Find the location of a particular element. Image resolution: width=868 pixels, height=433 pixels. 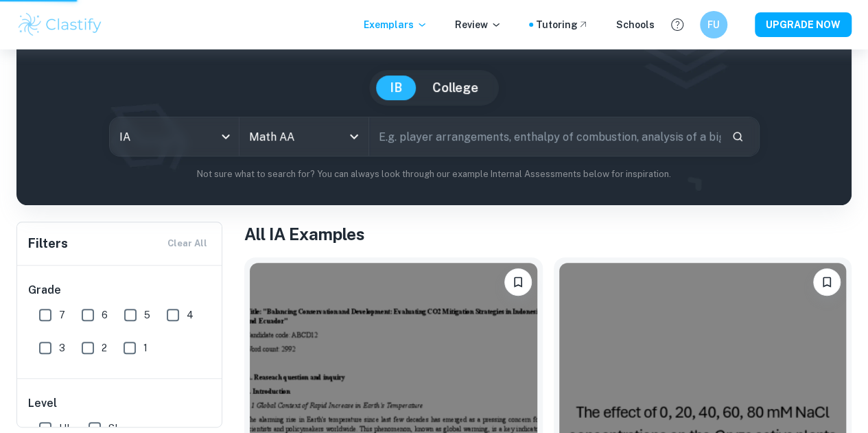

h1: All IA Examples is located at coordinates (548, 234).